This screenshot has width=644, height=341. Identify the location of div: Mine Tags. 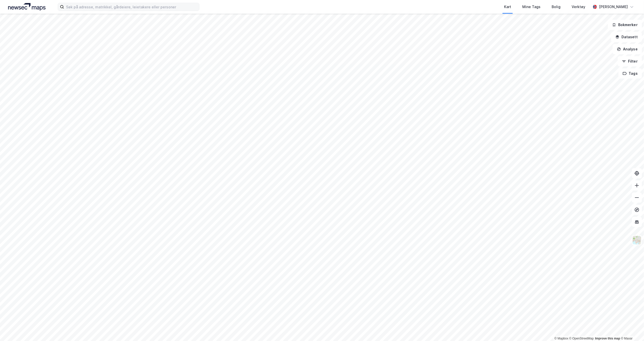
(532, 7).